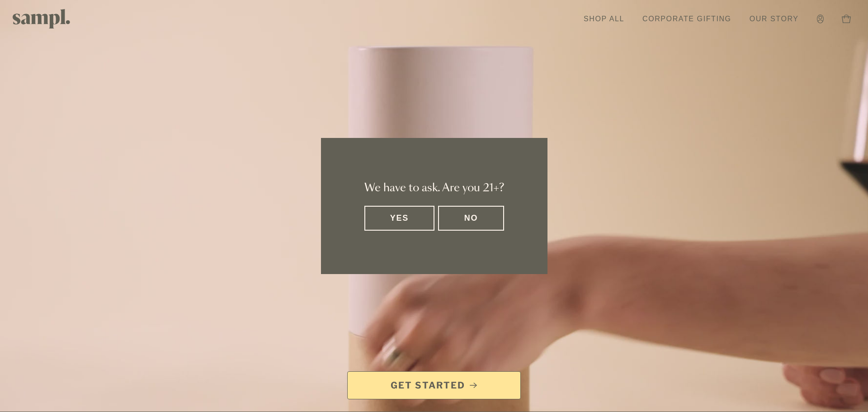 This screenshot has height=412, width=868. I want to click on a: Our Story, so click(774, 19).